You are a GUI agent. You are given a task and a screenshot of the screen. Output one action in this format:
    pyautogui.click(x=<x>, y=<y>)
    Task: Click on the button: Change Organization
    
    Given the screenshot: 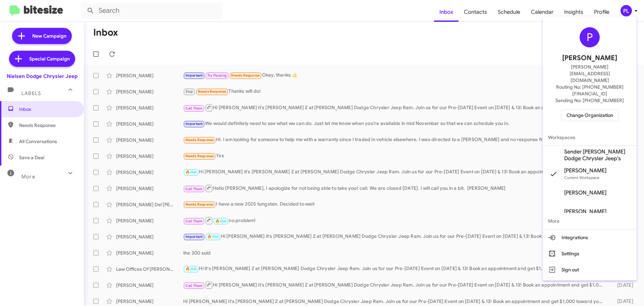 What is the action you would take?
    pyautogui.click(x=590, y=115)
    